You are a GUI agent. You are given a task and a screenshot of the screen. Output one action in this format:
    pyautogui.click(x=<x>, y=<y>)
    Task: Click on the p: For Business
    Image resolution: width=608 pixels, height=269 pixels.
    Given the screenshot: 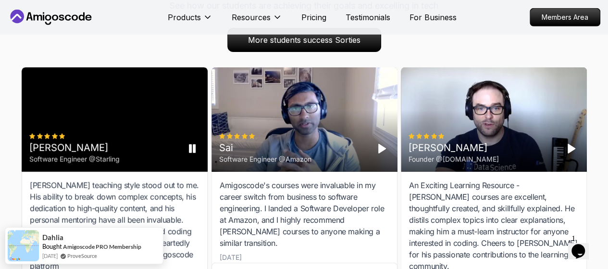 What is the action you would take?
    pyautogui.click(x=433, y=17)
    